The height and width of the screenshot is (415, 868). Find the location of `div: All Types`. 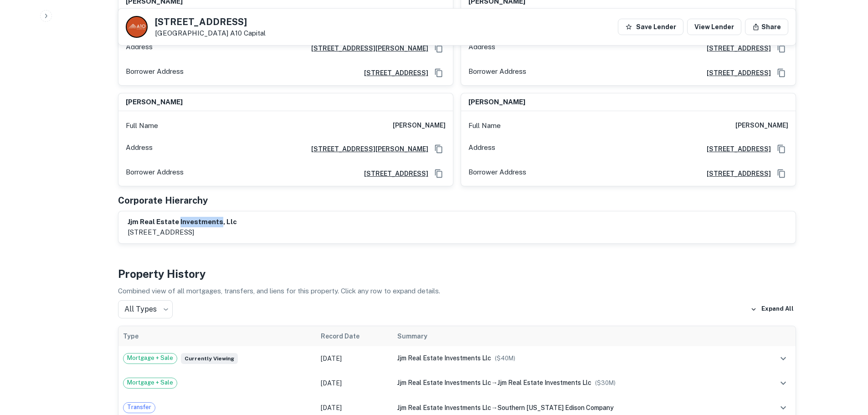

div: All Types is located at coordinates (145, 310).